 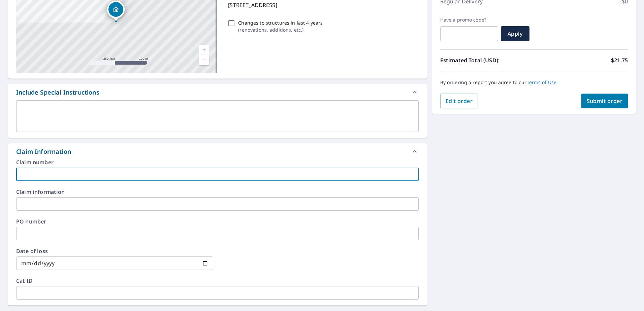 What do you see at coordinates (217, 192) in the screenshot?
I see `label: Claim information` at bounding box center [217, 192].